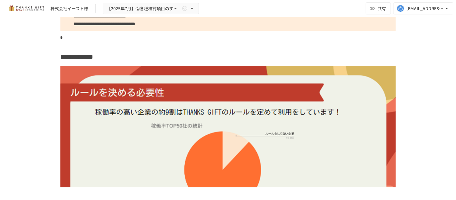 Image resolution: width=456 pixels, height=200 pixels. What do you see at coordinates (382, 8) in the screenshot?
I see `span: 共有` at bounding box center [382, 8].